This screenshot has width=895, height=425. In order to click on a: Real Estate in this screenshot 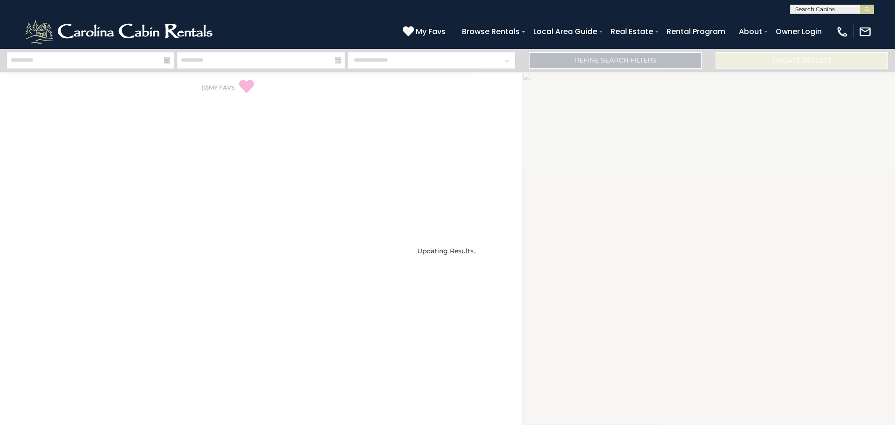, I will do `click(632, 31)`.